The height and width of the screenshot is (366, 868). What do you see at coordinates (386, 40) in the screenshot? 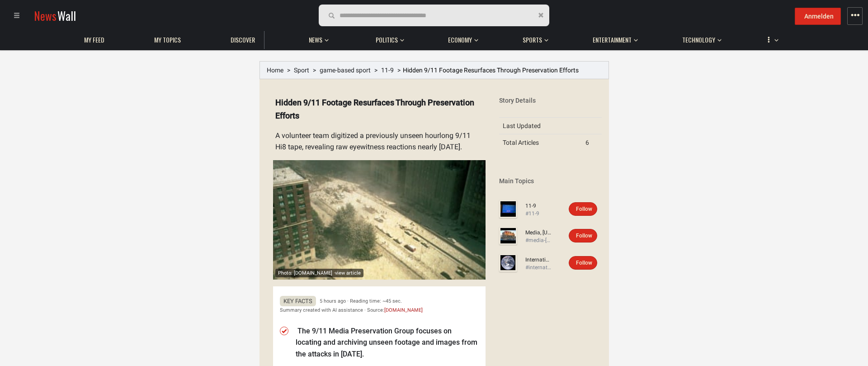
I see `span: Politics` at bounding box center [386, 40].